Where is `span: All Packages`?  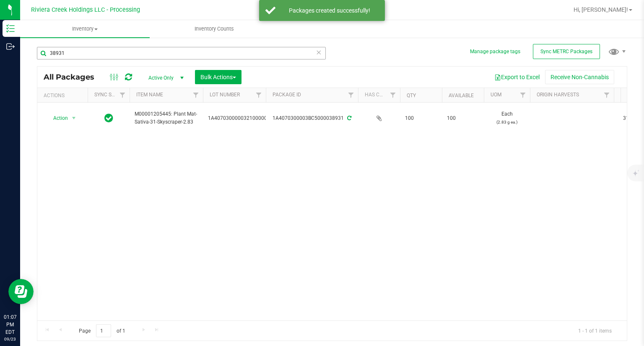
span: All Packages is located at coordinates (73, 77).